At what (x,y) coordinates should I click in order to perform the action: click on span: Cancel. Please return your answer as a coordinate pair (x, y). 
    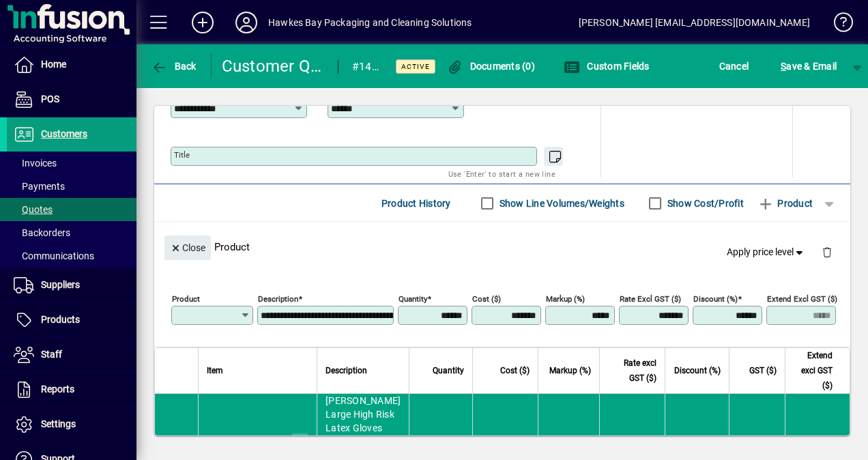
    Looking at the image, I should click on (735, 66).